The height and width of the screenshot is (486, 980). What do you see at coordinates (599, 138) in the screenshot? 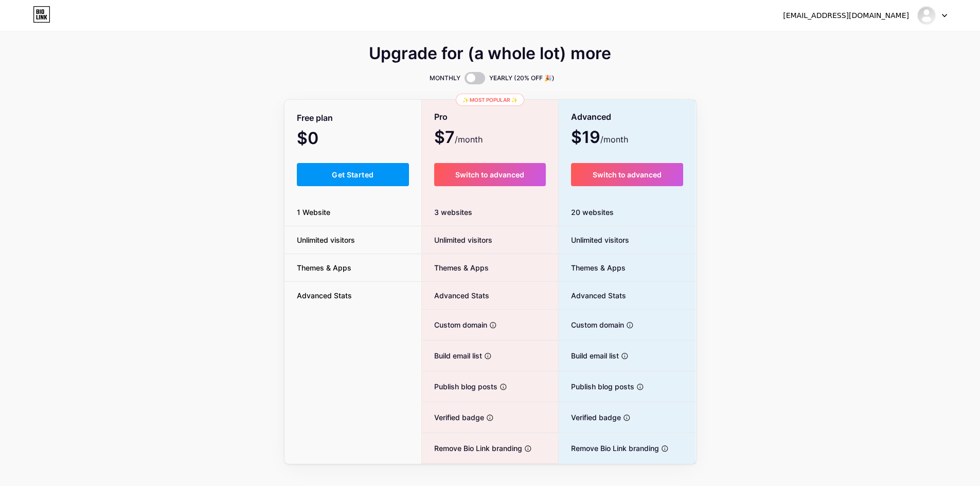
I see `span: $19` at bounding box center [599, 138].